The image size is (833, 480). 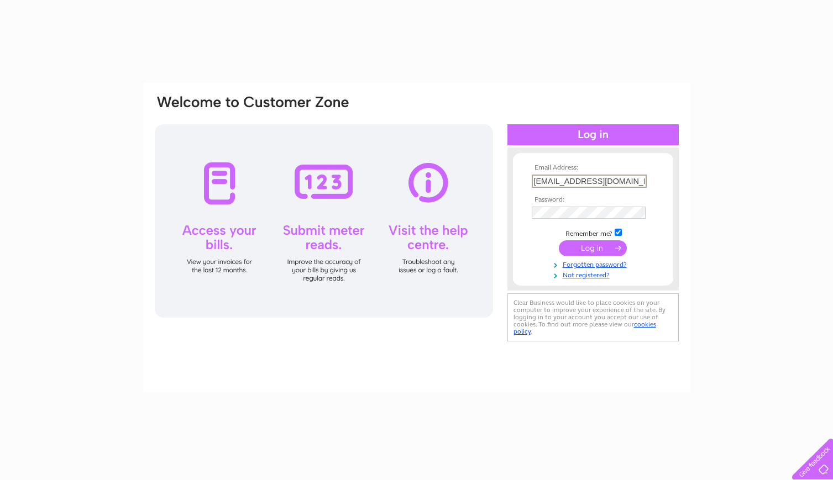 I want to click on div: Clear Business would like to place cookies on your computer to improve your experience of the sit..., so click(x=593, y=317).